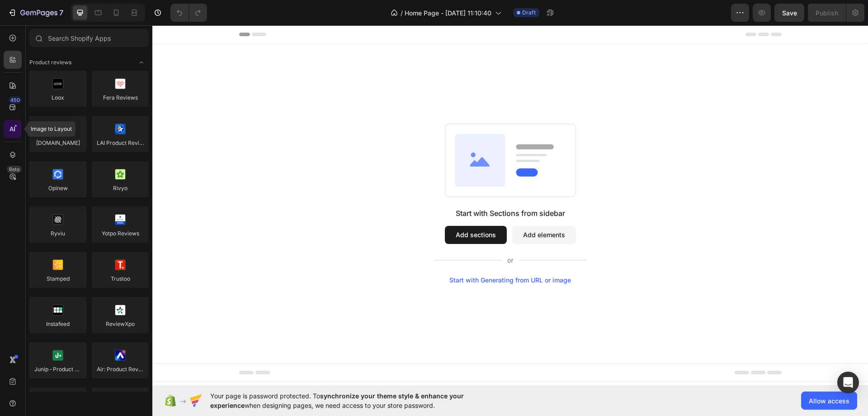 Image resolution: width=868 pixels, height=416 pixels. Describe the element at coordinates (358, 254) in the screenshot. I see `div: Start with Generating from URL or image` at that location.